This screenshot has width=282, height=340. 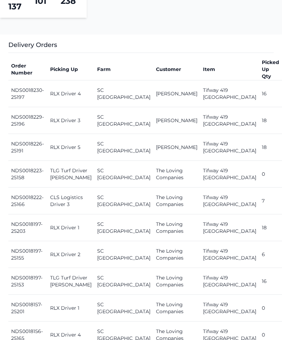 I want to click on td: NDS0018223-25158, so click(x=28, y=174).